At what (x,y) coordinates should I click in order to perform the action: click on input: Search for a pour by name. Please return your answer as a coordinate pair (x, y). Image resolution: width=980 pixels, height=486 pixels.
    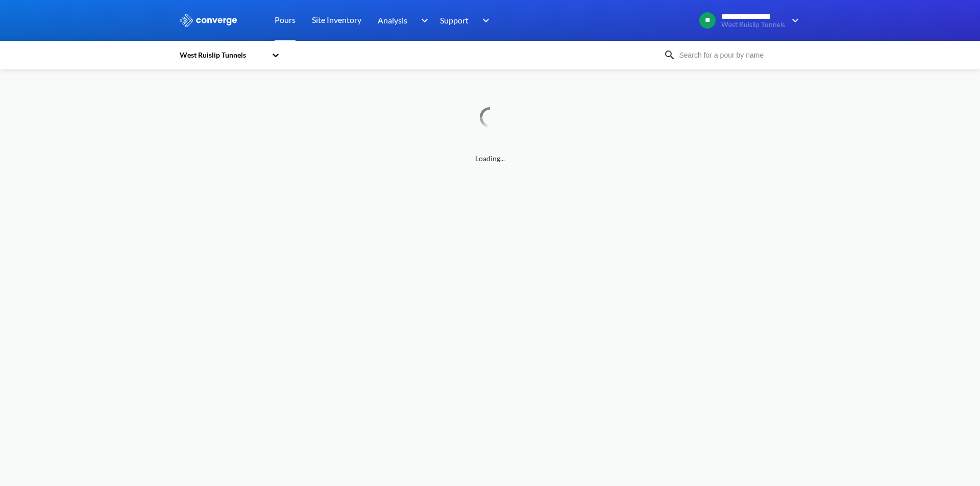
    Looking at the image, I should click on (737, 55).